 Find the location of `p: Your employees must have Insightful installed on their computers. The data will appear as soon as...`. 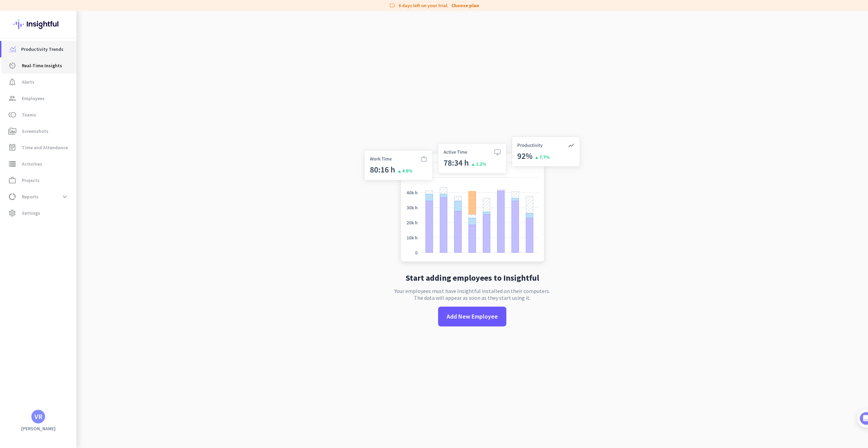

p: Your employees must have Insightful installed on their computers. The data will appear as soon as... is located at coordinates (472, 294).